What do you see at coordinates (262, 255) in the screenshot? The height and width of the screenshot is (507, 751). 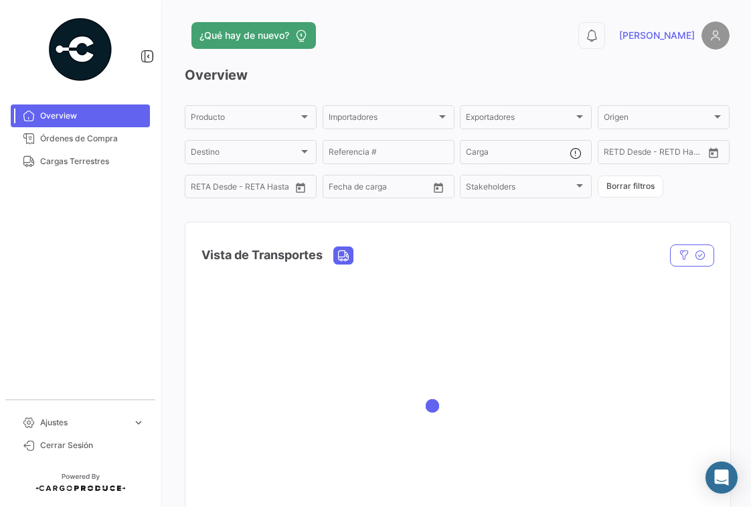 I see `h4: Vista de Transportes` at bounding box center [262, 255].